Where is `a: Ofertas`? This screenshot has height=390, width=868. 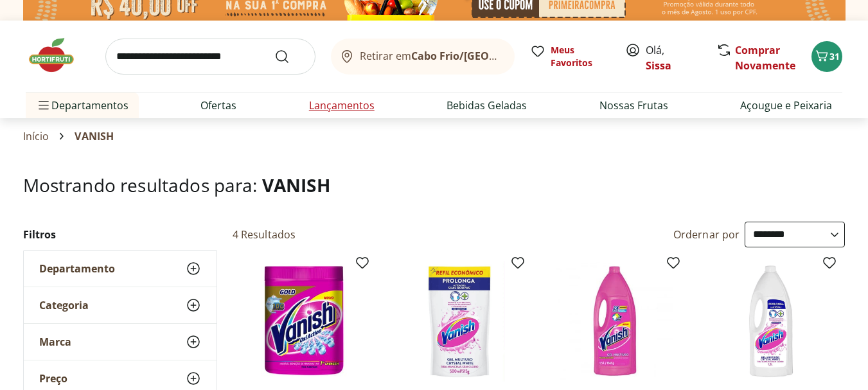
a: Ofertas is located at coordinates (218, 105).